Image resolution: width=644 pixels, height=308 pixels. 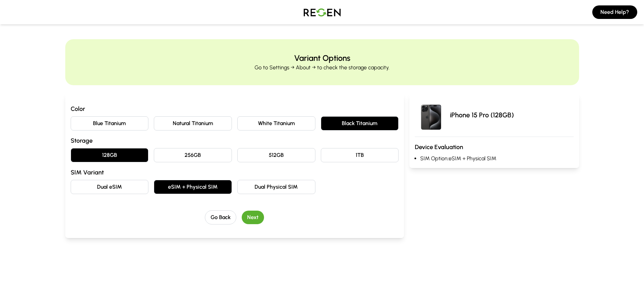 What do you see at coordinates (235, 141) in the screenshot?
I see `h3: Storage` at bounding box center [235, 141].